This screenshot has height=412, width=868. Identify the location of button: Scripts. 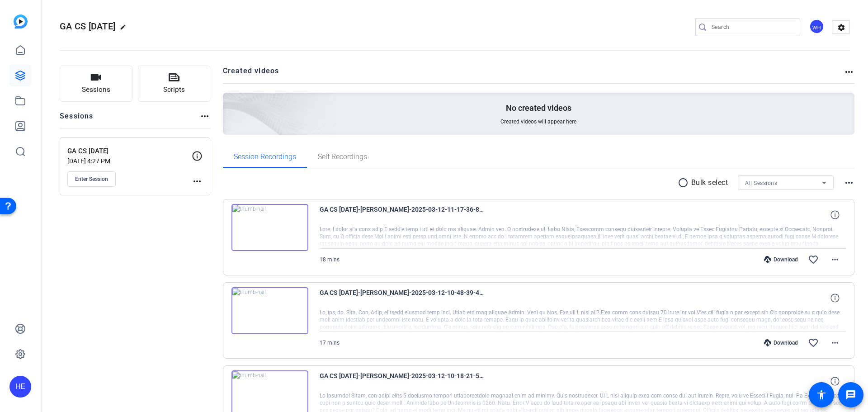
(174, 84).